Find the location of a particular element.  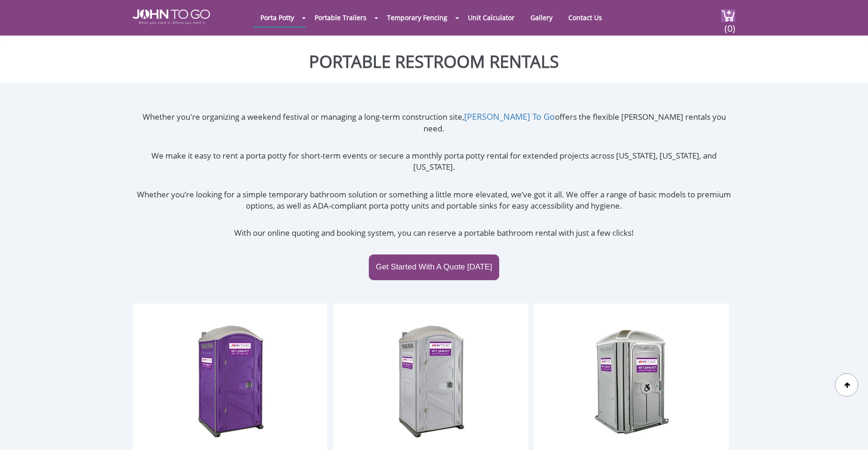

p: Whether you're organizing a weekend festival or managing a long-term construction site, offers th... is located at coordinates (434, 122).